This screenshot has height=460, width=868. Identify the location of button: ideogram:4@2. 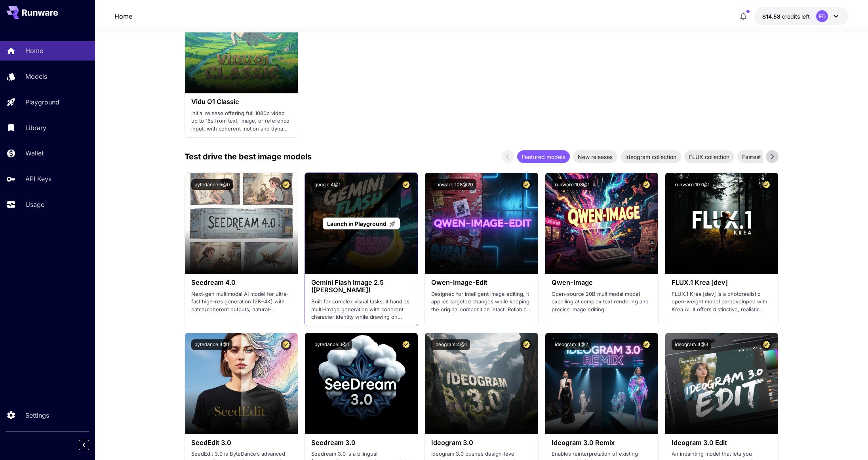
(572, 345).